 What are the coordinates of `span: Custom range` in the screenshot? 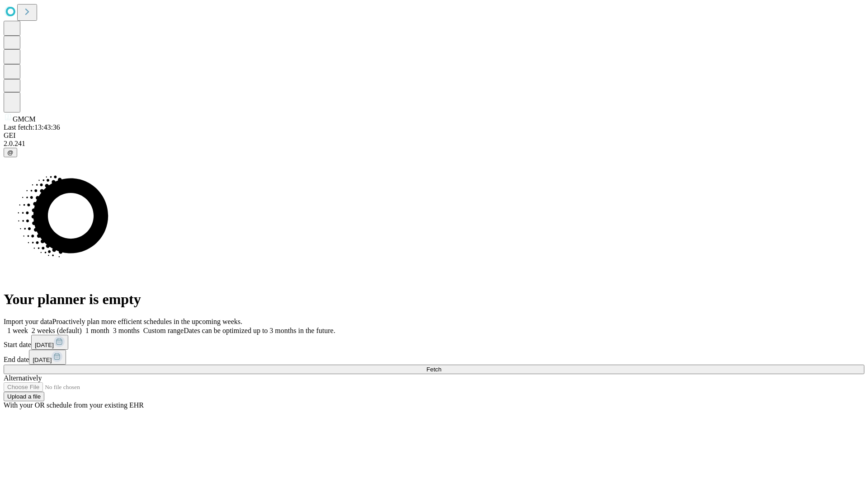 It's located at (163, 330).